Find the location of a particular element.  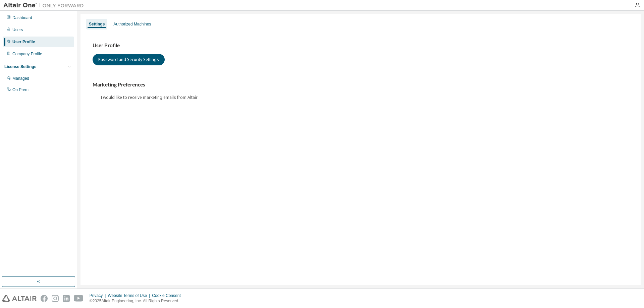

div: User Profile is located at coordinates (23, 42).